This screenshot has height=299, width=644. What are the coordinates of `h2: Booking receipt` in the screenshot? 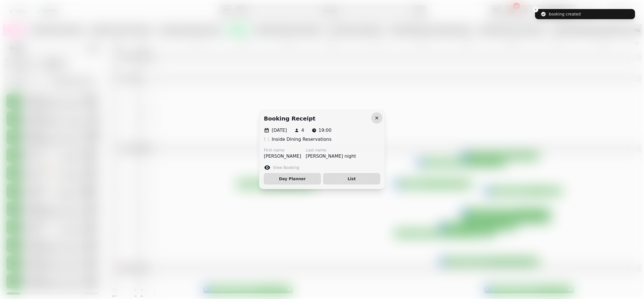 It's located at (290, 118).